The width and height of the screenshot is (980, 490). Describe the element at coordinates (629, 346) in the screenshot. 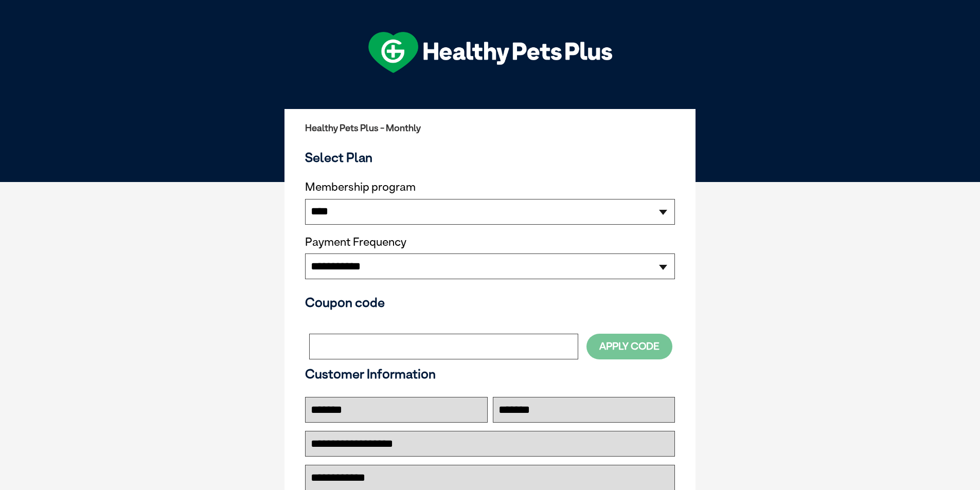

I see `button: Apply Code` at that location.